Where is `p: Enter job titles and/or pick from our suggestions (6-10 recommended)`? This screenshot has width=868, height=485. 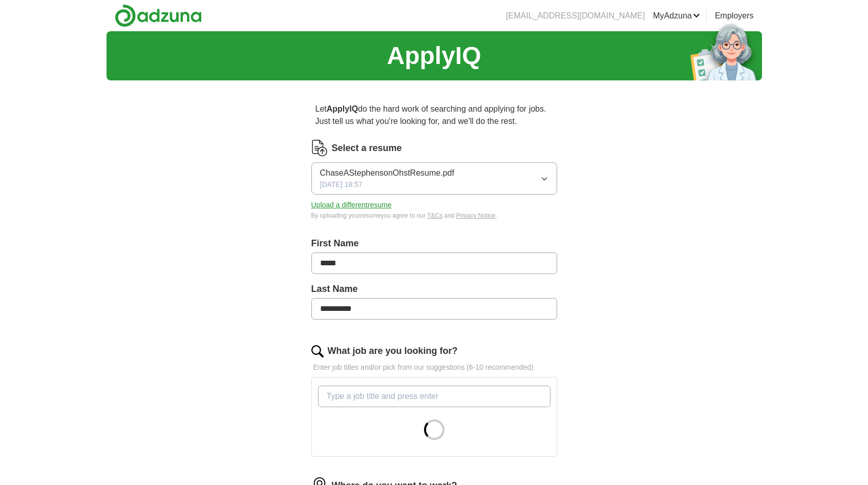 p: Enter job titles and/or pick from our suggestions (6-10 recommended) is located at coordinates (434, 367).